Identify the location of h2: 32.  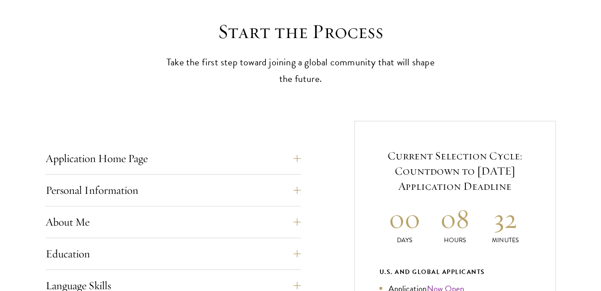
(505, 218).